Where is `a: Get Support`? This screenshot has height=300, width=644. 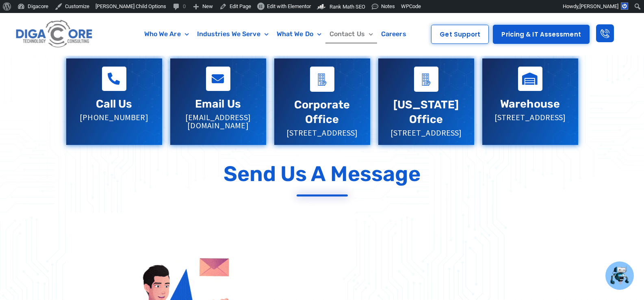 a: Get Support is located at coordinates (460, 34).